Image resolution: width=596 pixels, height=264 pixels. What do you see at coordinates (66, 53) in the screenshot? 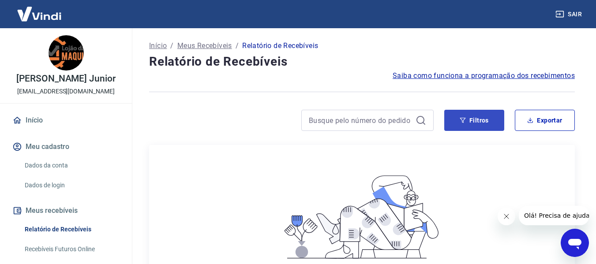
I see `img: ac771a6f-6b5d-4b04-8627-5a3ee31c9567.jpeg` at bounding box center [66, 53].